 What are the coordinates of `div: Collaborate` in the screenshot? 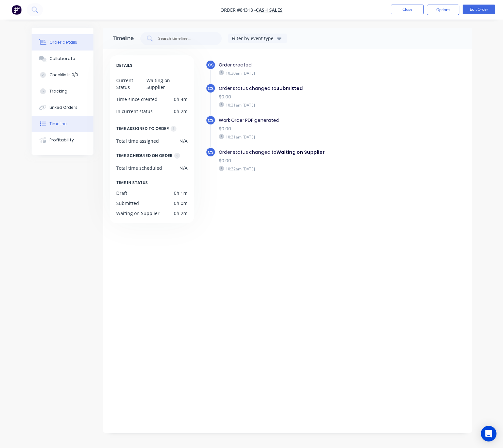 It's located at (62, 59).